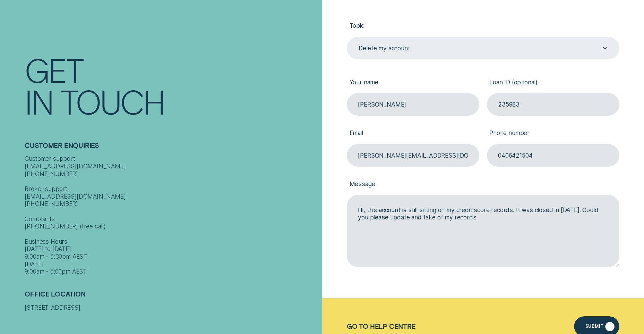 This screenshot has width=644, height=334. I want to click on label: Email, so click(413, 134).